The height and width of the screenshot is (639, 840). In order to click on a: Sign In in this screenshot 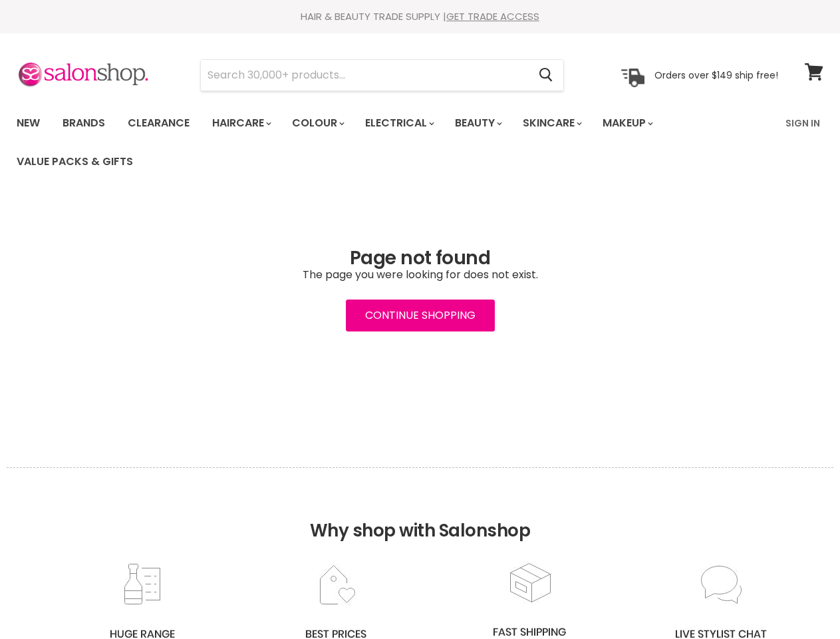, I will do `click(803, 123)`.